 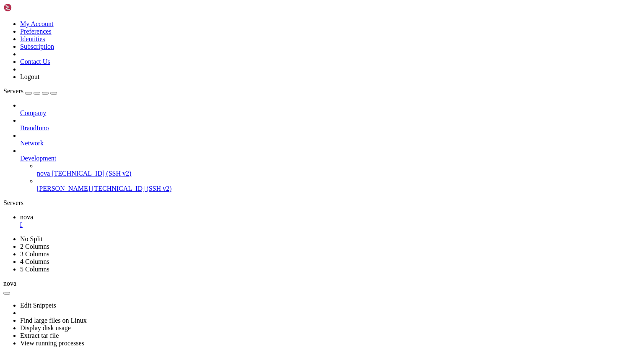 I want to click on a: 3 Columns, so click(x=35, y=254).